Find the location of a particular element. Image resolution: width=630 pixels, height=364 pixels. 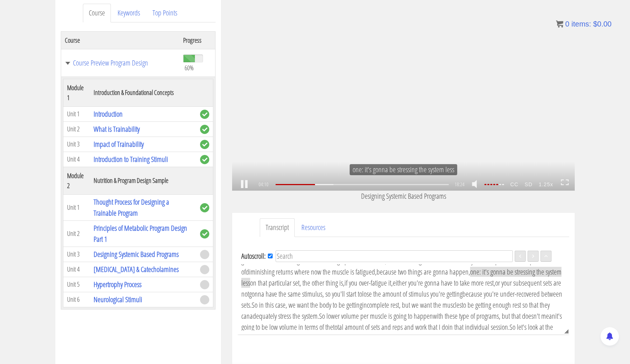

span: total amount of sets and reps and work that I do is located at coordinates (390, 327).